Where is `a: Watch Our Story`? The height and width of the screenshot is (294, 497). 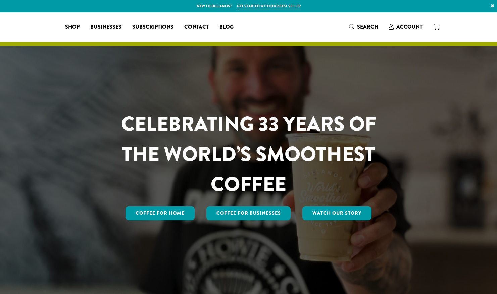 a: Watch Our Story is located at coordinates (337, 213).